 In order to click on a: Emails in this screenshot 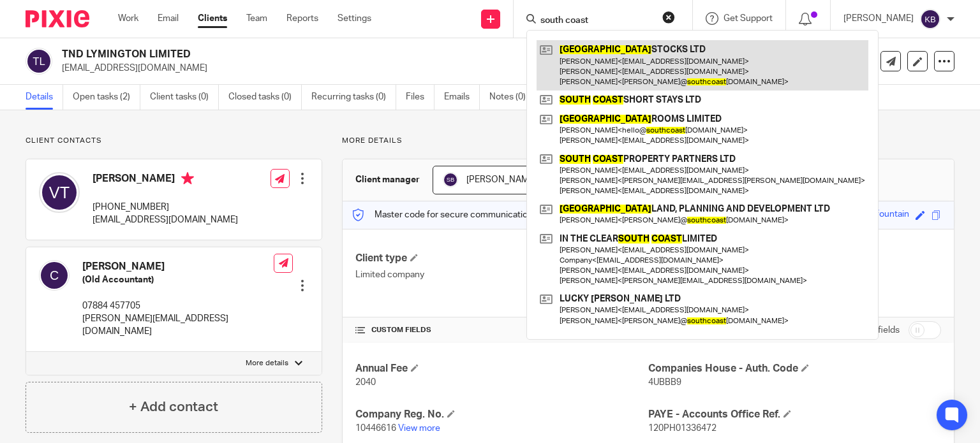, I will do `click(462, 97)`.